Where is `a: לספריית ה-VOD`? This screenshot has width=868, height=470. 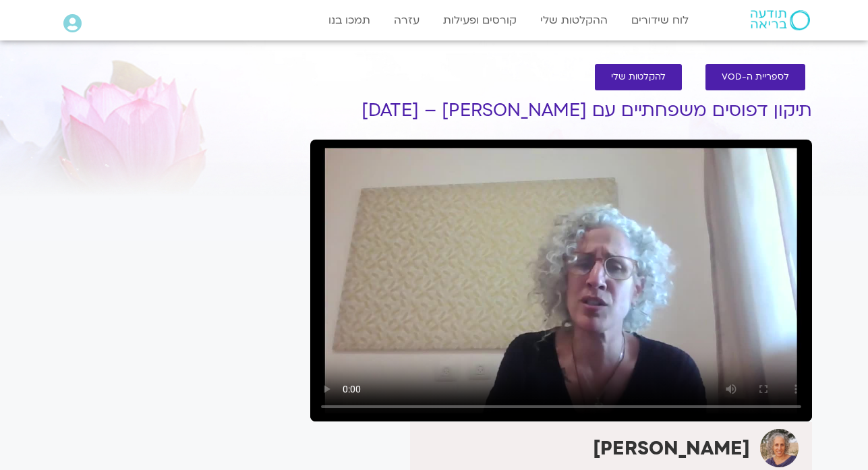
a: לספריית ה-VOD is located at coordinates (756, 77).